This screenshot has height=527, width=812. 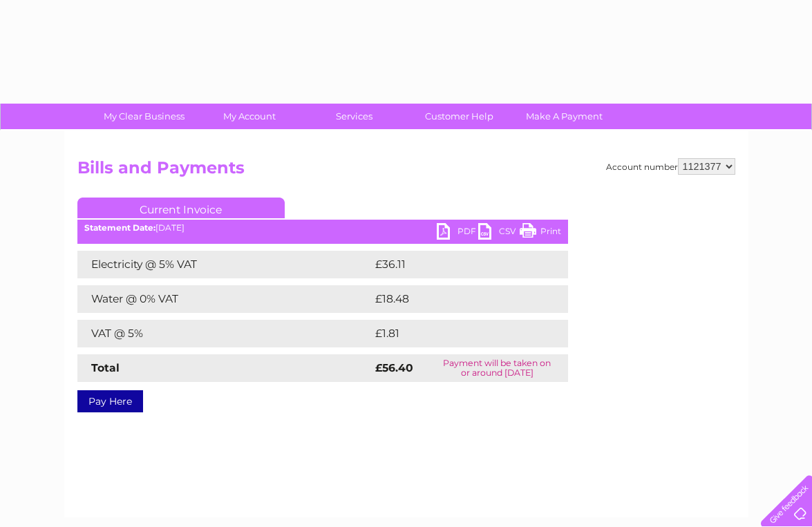 What do you see at coordinates (120, 227) in the screenshot?
I see `b: Statement Date:` at bounding box center [120, 227].